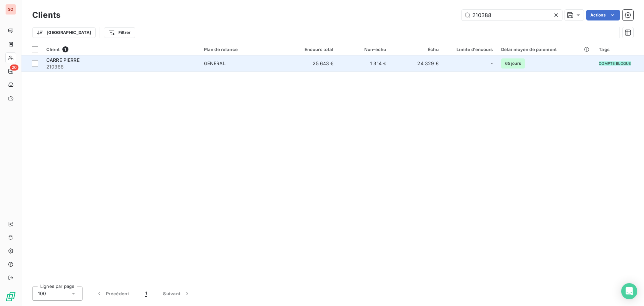 This screenshot has height=306, width=644. I want to click on div: Encours total, so click(312, 50).